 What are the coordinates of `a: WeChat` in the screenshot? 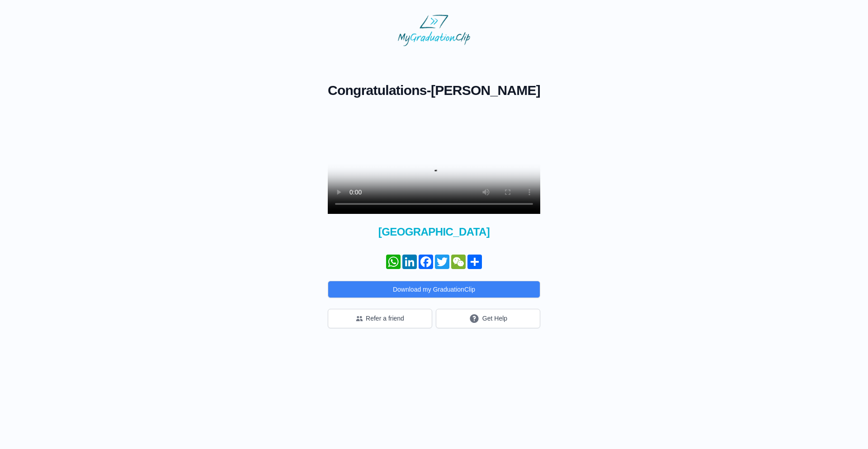 It's located at (458, 262).